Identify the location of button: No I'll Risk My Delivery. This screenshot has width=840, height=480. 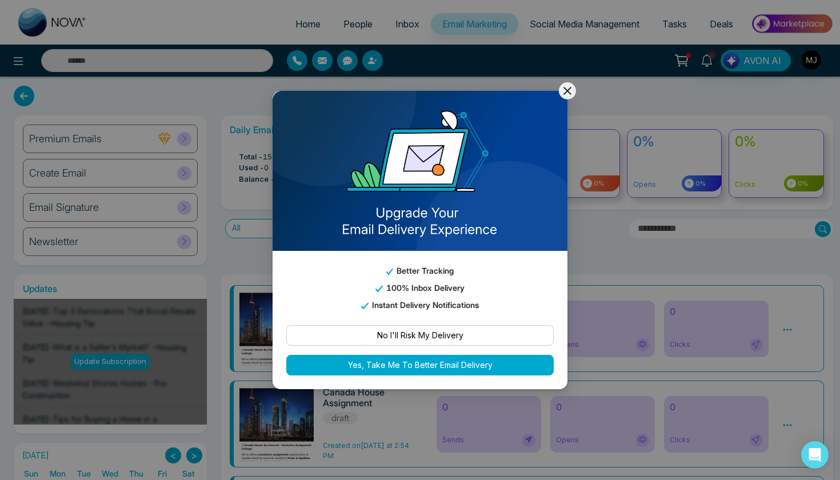
(420, 335).